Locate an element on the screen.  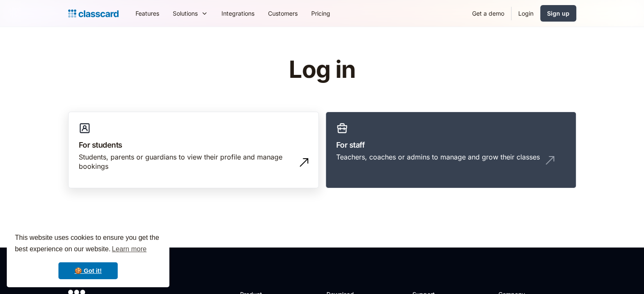
a: Login is located at coordinates (526, 13).